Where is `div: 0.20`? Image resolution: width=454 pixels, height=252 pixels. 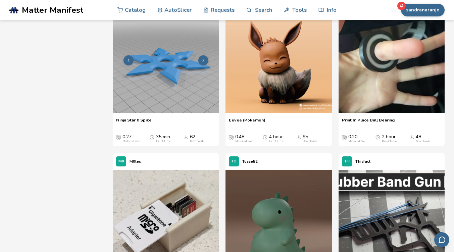
div: 0.20 is located at coordinates (358, 139).